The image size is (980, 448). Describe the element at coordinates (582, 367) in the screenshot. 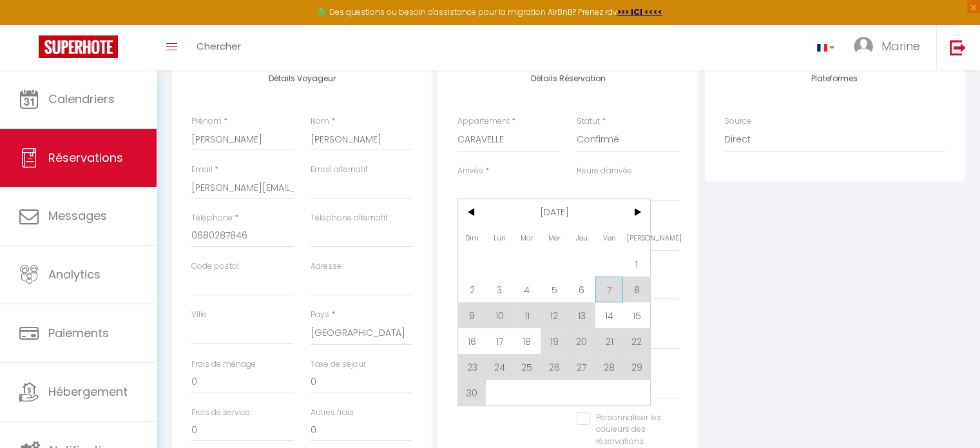

I see `span: 27` at that location.